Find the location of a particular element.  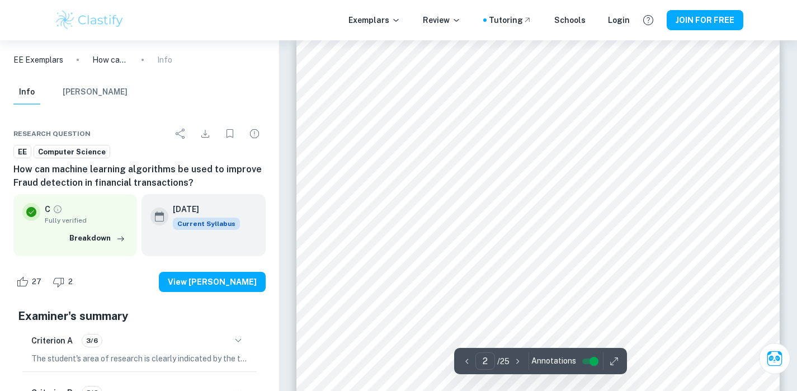

div: Report issue is located at coordinates (254, 134).